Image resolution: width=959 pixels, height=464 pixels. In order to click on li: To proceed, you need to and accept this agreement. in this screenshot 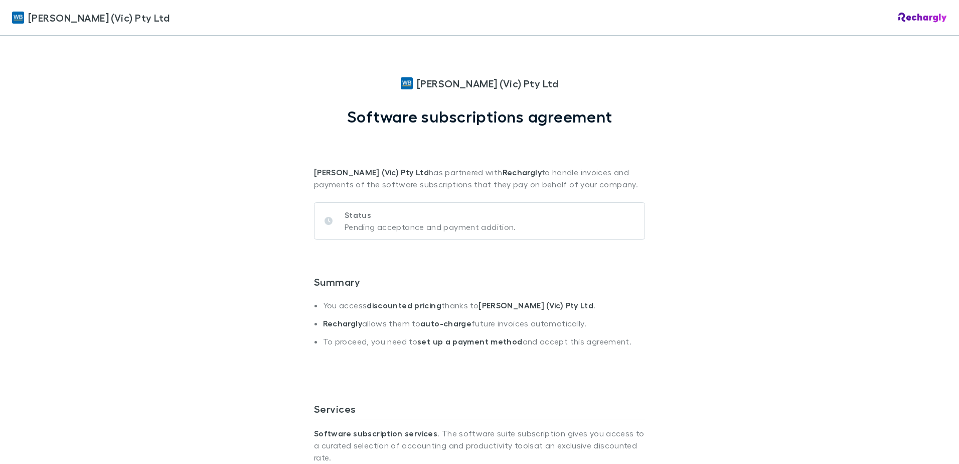, I will do `click(484, 345)`.